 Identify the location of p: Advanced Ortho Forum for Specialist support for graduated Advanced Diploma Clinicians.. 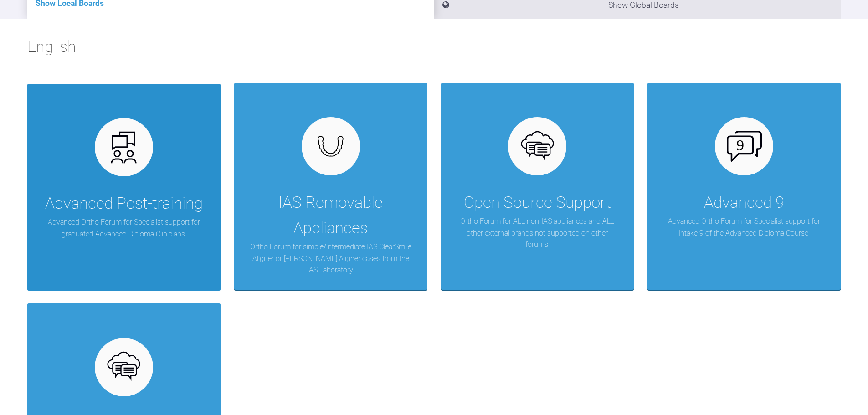
(124, 228).